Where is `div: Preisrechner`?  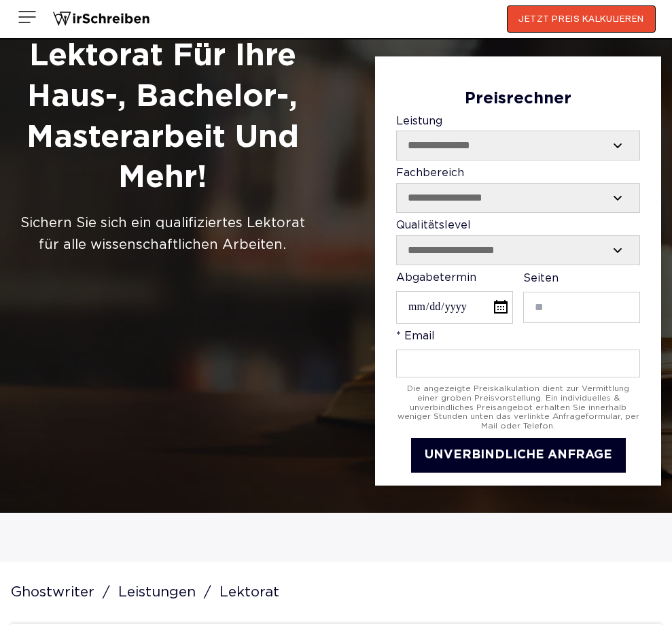
div: Preisrechner is located at coordinates (518, 100).